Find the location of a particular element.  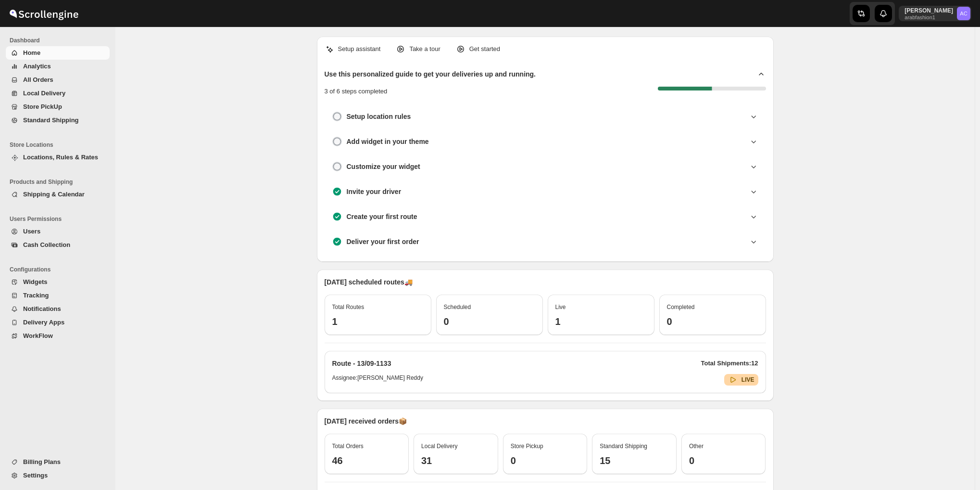

button: User menu is located at coordinates (935, 13).